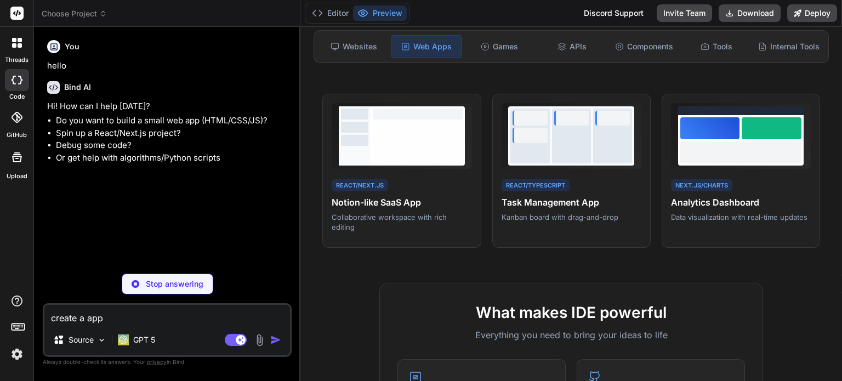 Image resolution: width=842 pixels, height=381 pixels. What do you see at coordinates (16, 135) in the screenshot?
I see `label: GitHub` at bounding box center [16, 135].